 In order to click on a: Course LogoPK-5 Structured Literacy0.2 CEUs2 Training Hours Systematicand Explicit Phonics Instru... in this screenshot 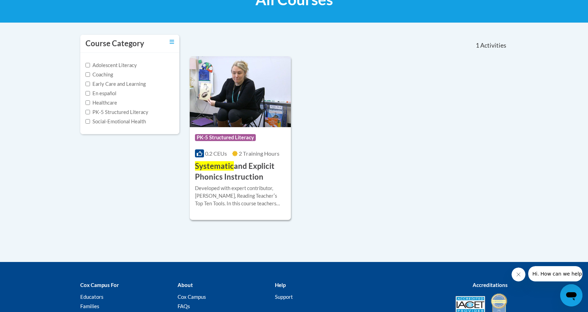, I will do `click(240, 138)`.